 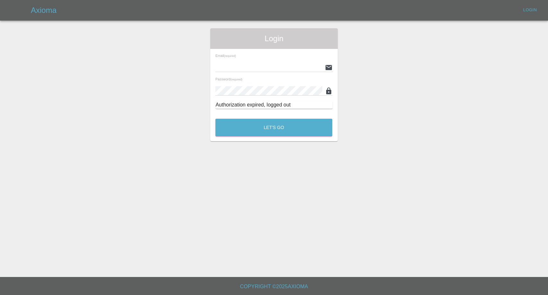 I want to click on button: Let's Go, so click(x=274, y=127).